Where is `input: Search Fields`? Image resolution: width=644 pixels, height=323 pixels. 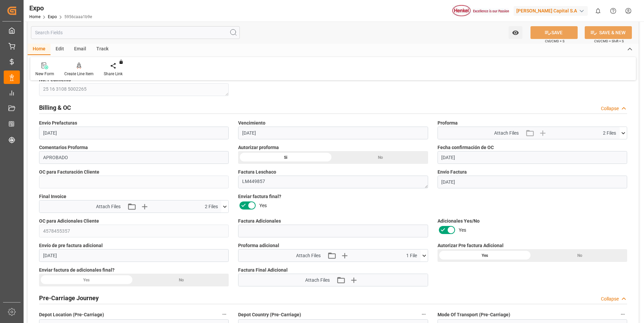 input: Search Fields is located at coordinates (135, 33).